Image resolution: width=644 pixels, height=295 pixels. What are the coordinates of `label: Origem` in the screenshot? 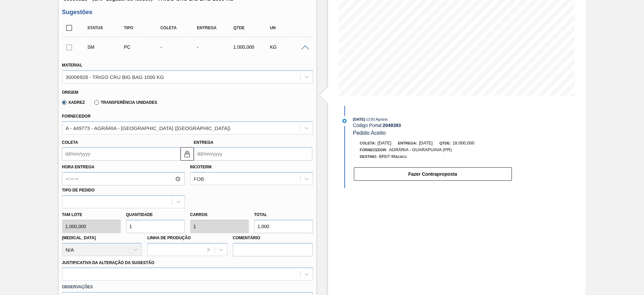 It's located at (70, 92).